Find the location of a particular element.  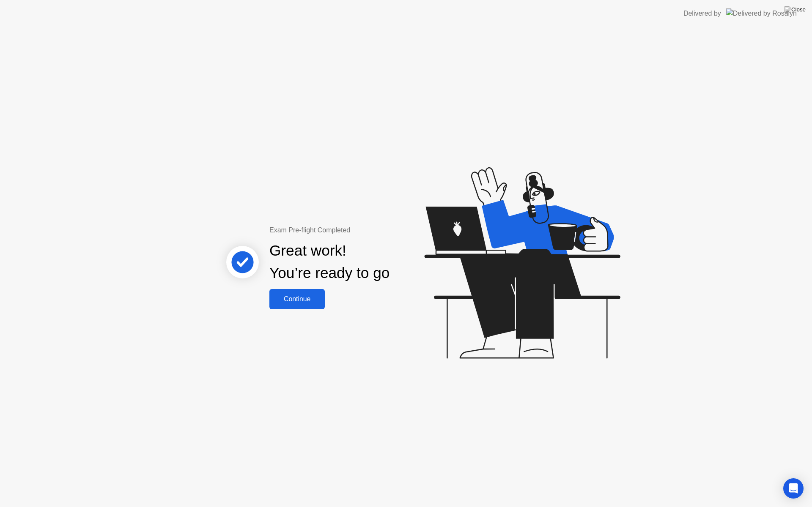

button: Continue is located at coordinates (297, 299).